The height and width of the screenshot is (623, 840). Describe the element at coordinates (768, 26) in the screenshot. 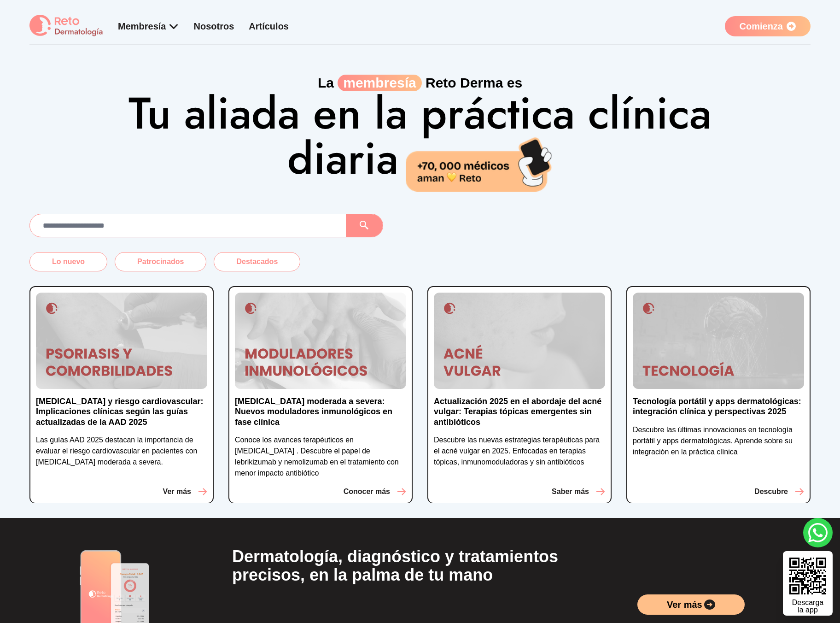

I see `a: Comienza` at that location.